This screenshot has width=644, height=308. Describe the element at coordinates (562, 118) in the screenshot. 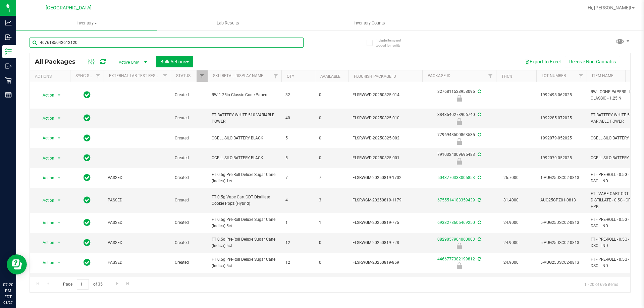

I see `span: 1992285-072025` at that location.